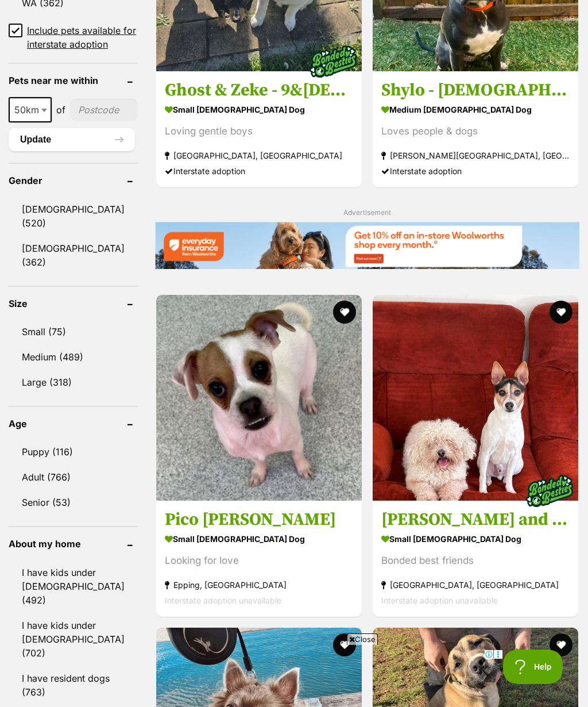 This screenshot has width=588, height=707. What do you see at coordinates (72, 140) in the screenshot?
I see `button: Update` at bounding box center [72, 140].